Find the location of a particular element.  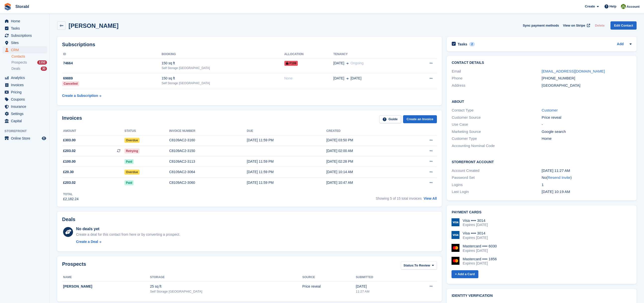

span: £303.00 is located at coordinates (69, 140).